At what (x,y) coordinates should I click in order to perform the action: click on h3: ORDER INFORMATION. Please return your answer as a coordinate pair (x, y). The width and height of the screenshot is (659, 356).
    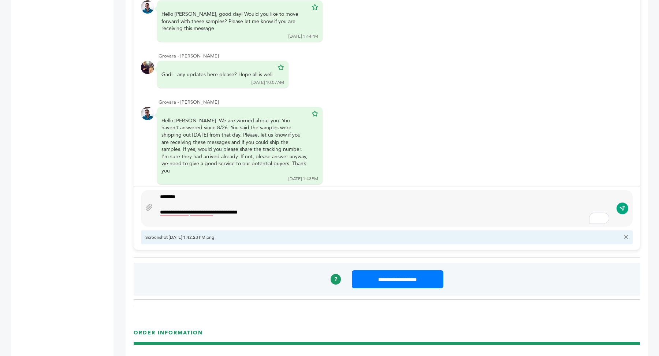
    Looking at the image, I should click on (387, 335).